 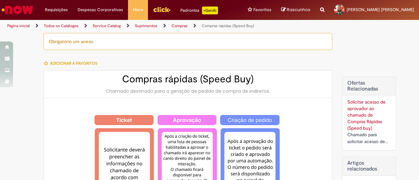 What do you see at coordinates (179, 26) in the screenshot?
I see `a: Compras` at bounding box center [179, 26].